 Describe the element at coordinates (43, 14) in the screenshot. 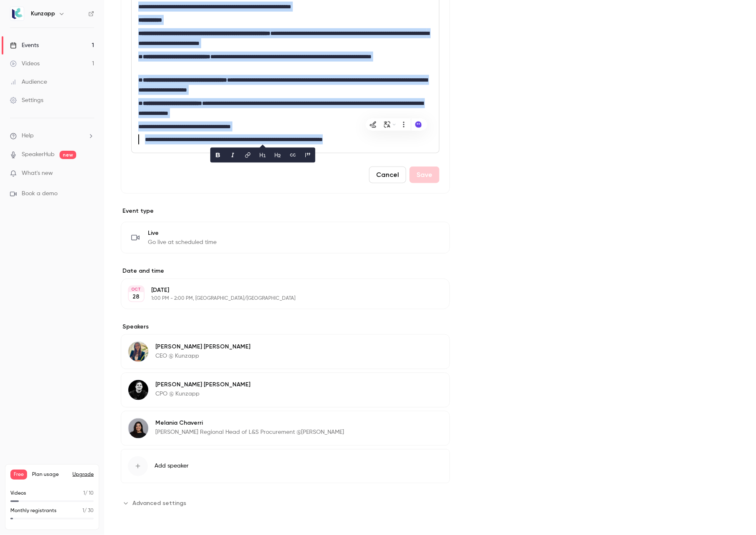

I see `h6: Kunzapp` at that location.